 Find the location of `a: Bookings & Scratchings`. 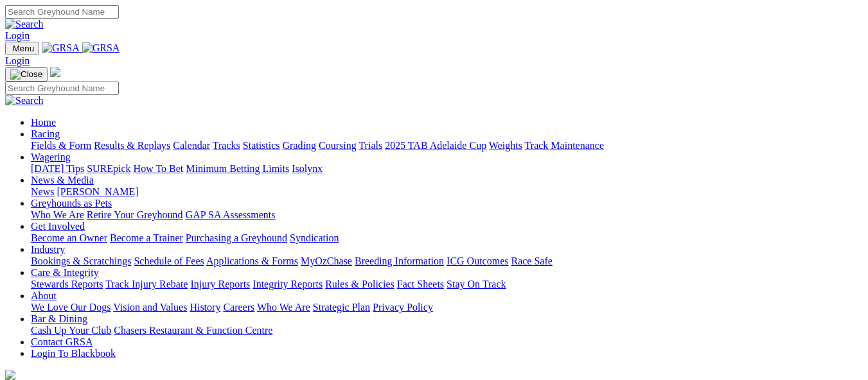

a: Bookings & Scratchings is located at coordinates (81, 260).